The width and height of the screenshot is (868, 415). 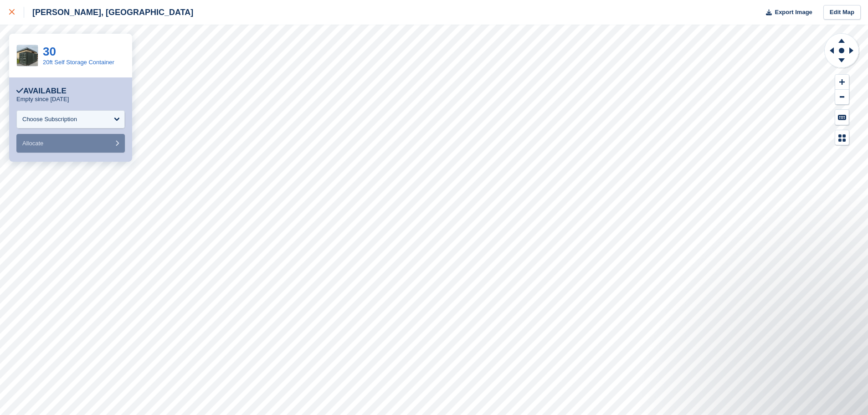 What do you see at coordinates (33, 143) in the screenshot?
I see `span: Allocate` at bounding box center [33, 143].